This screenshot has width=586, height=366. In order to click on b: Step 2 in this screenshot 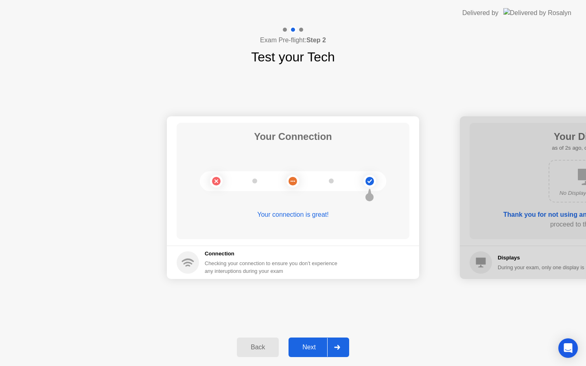, I will do `click(316, 40)`.